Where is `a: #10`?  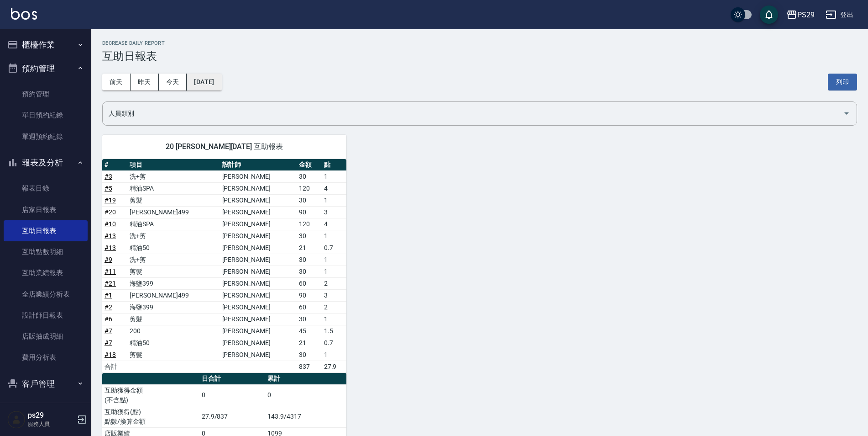
a: #10 is located at coordinates (110, 224).